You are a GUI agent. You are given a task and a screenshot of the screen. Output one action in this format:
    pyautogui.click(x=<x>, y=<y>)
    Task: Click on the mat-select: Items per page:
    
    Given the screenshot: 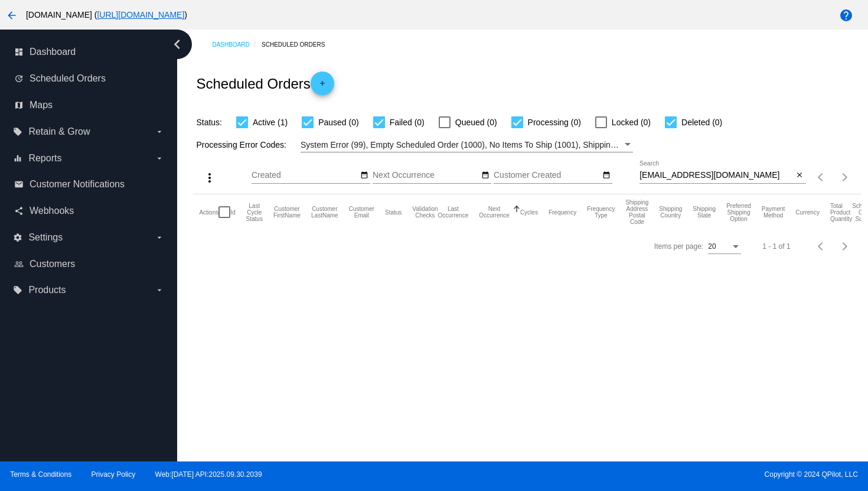 What is the action you would take?
    pyautogui.click(x=725, y=247)
    